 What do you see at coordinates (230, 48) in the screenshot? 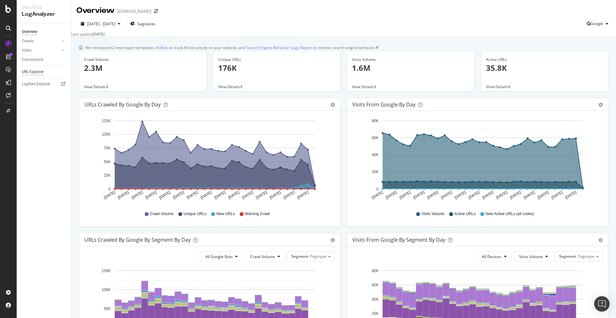
I see `div: We introduced 2 new report templates: to track AI bot activity on your website, and to monitor se...` at bounding box center [230, 48].